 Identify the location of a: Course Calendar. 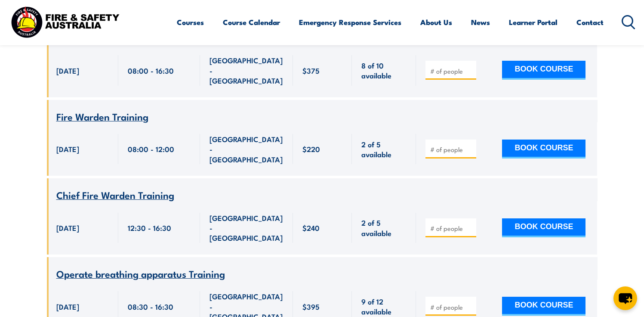
(251, 22).